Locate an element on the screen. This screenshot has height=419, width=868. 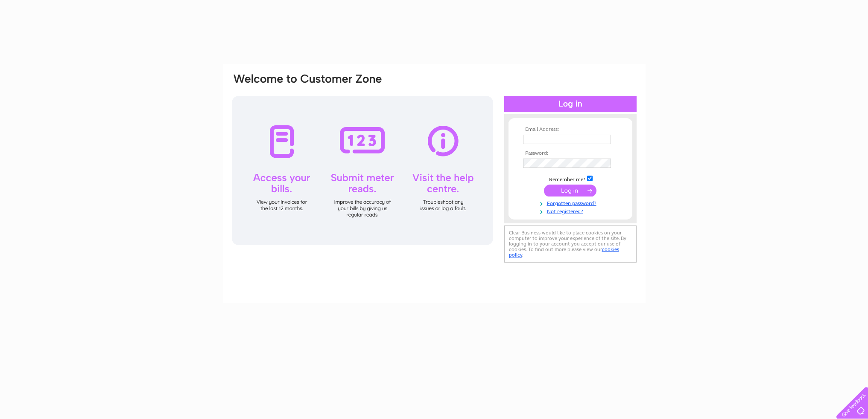
a: Not registered? is located at coordinates (572, 211).